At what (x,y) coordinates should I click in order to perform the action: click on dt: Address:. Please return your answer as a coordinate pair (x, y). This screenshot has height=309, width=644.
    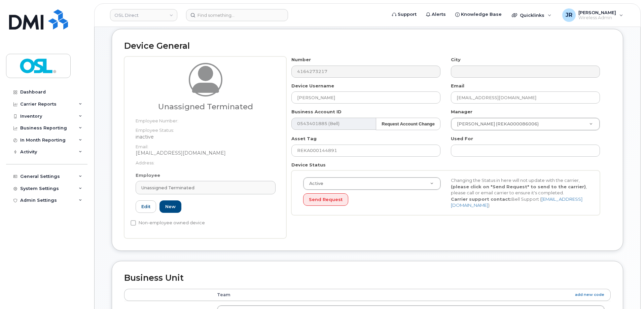
    Looking at the image, I should click on (206, 161).